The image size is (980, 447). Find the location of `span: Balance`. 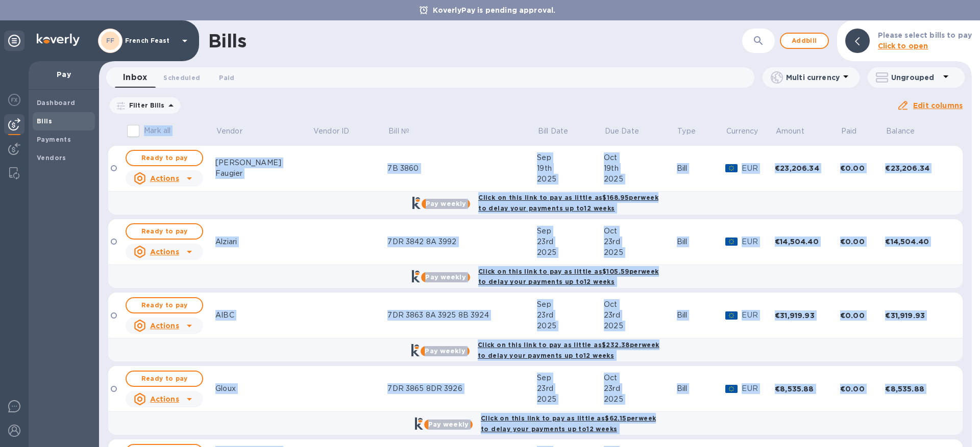

span: Balance is located at coordinates (907, 131).